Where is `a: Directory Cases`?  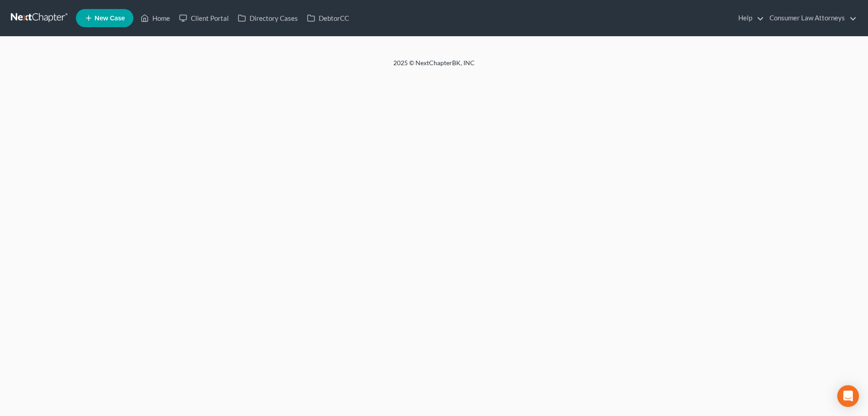 a: Directory Cases is located at coordinates (267, 18).